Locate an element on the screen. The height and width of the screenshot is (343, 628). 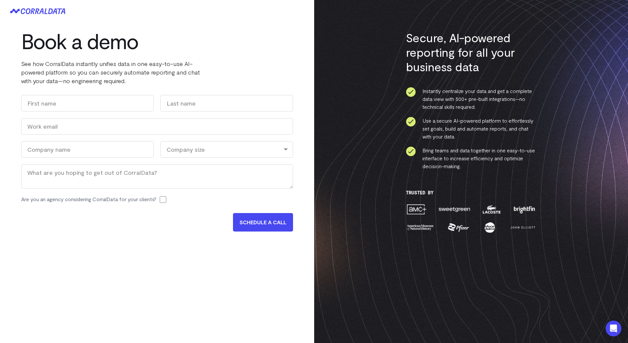
li: Use a secure AI-powered platform to effortlessly set goals, build and automate reports, and chat ... is located at coordinates (471, 129).